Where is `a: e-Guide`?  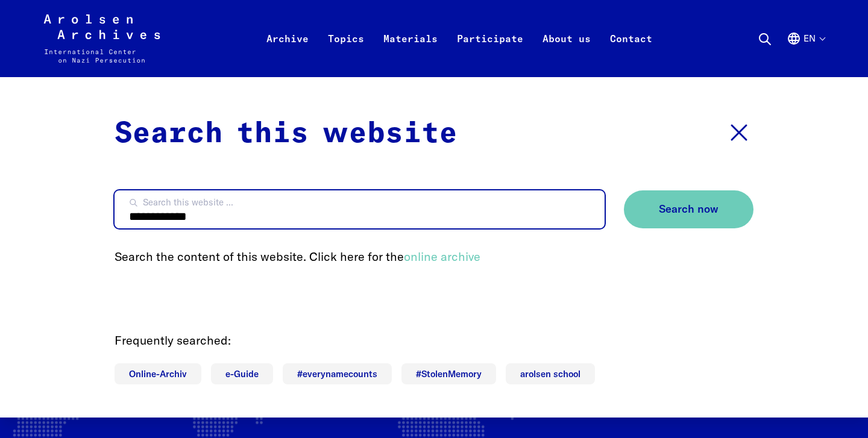
a: e-Guide is located at coordinates (242, 374).